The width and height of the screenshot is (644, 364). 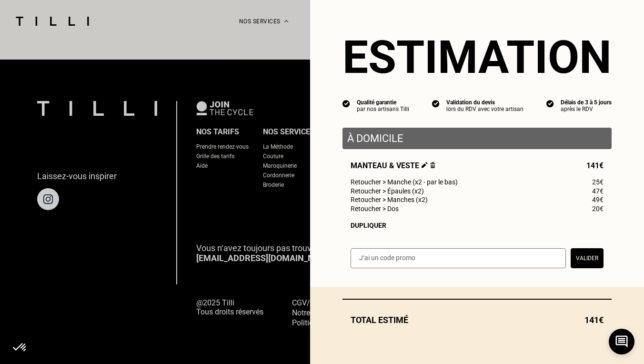 What do you see at coordinates (389, 200) in the screenshot?
I see `span: Retoucher > Manches (x2)` at bounding box center [389, 200].